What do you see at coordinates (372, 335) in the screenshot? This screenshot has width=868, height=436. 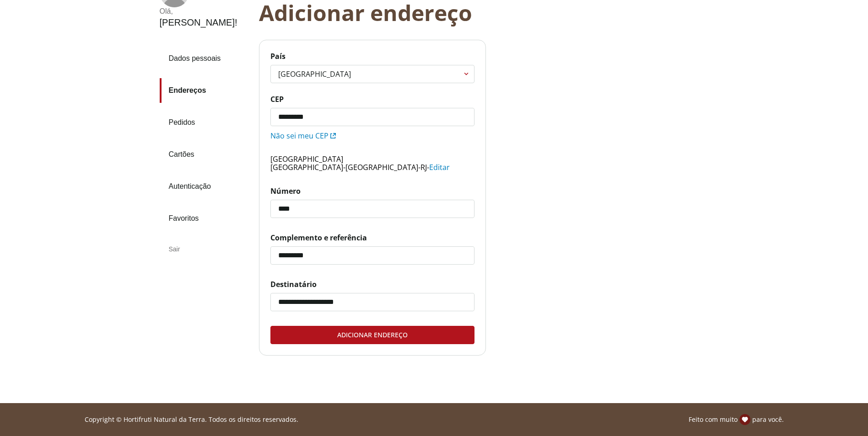 I see `button: Adicionar endereço` at bounding box center [372, 335].